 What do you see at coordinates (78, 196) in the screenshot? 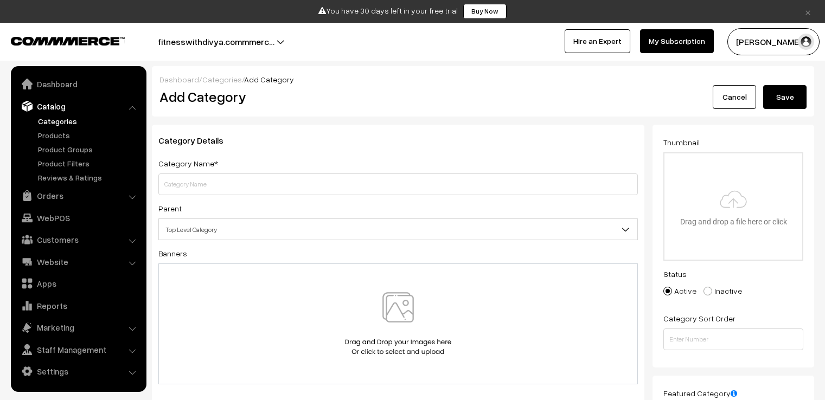
I see `a: Orders` at bounding box center [78, 196].